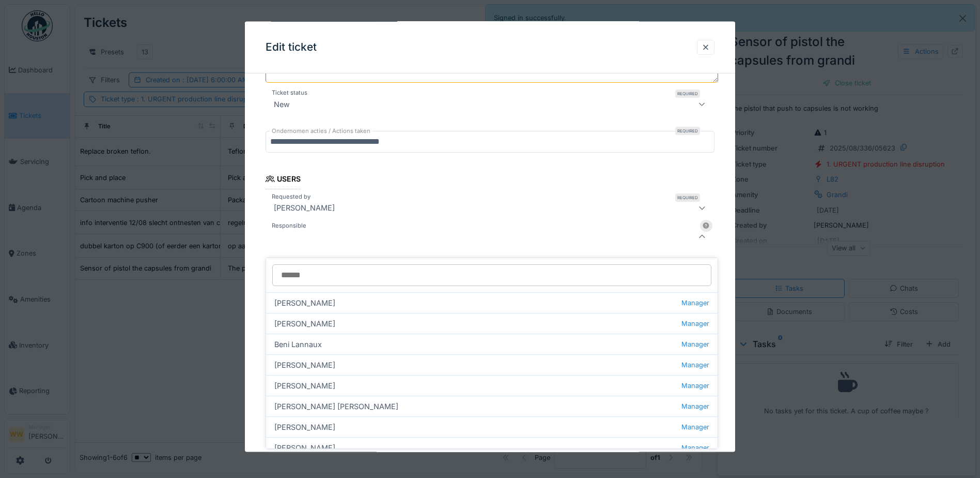 The image size is (980, 478). Describe the element at coordinates (282, 455) in the screenshot. I see `label: Priority` at that location.